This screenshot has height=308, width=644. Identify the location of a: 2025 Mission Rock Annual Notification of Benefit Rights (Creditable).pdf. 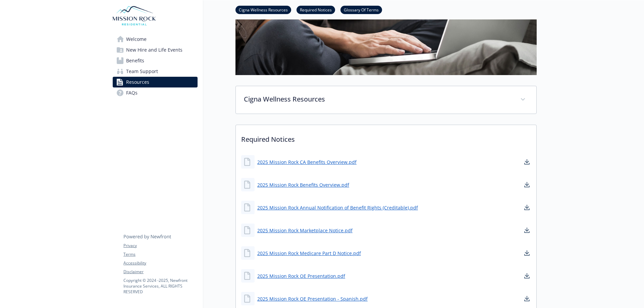
(337, 208).